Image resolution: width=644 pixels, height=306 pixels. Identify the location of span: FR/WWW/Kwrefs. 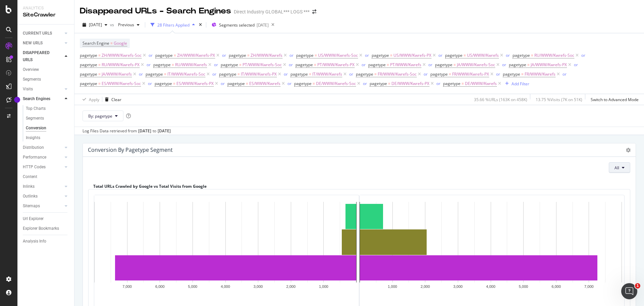
(540, 74).